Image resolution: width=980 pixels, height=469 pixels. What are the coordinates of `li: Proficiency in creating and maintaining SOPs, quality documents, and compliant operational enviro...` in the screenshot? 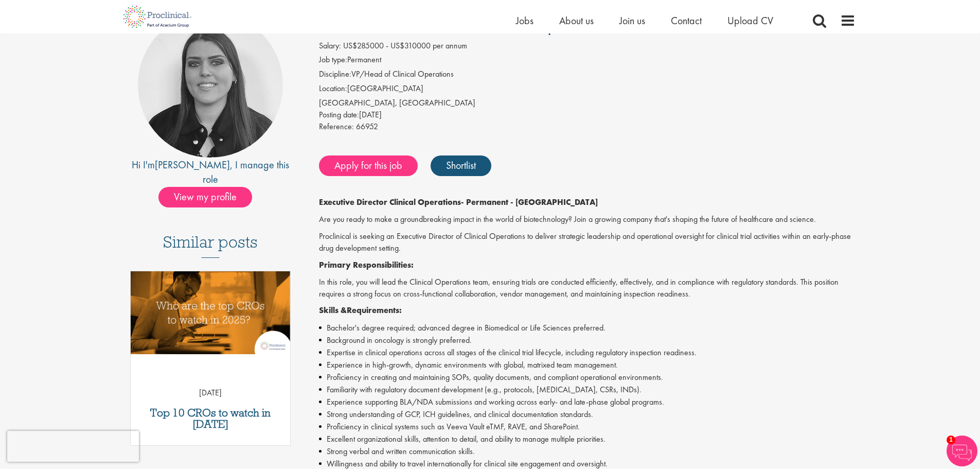 It's located at (587, 378).